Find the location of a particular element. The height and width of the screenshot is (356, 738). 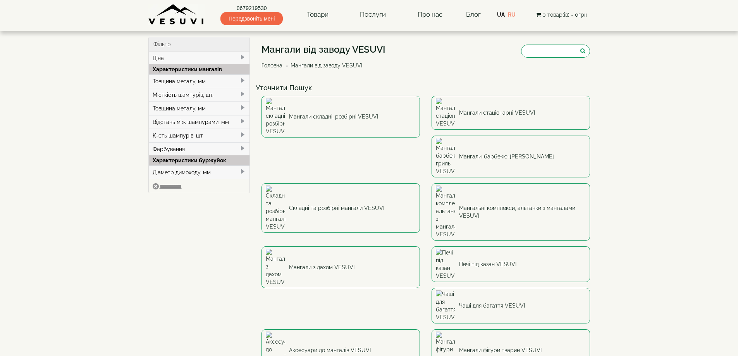

a: Послуги is located at coordinates (372, 15).